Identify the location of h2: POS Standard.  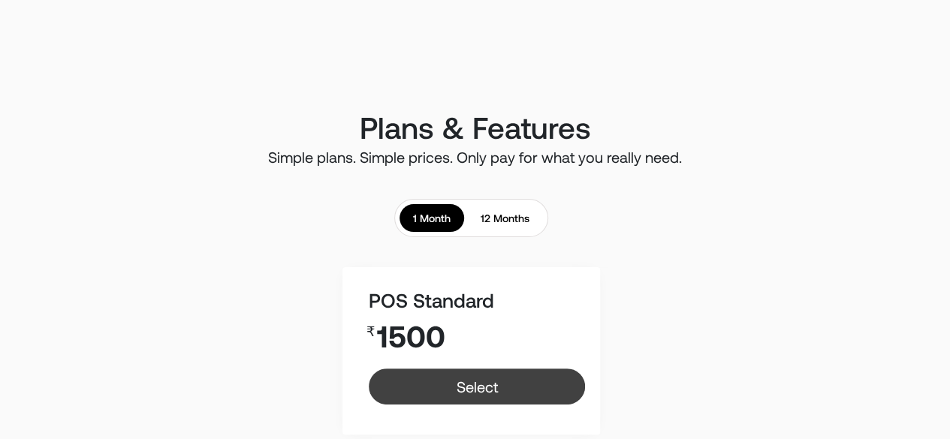
(477, 300).